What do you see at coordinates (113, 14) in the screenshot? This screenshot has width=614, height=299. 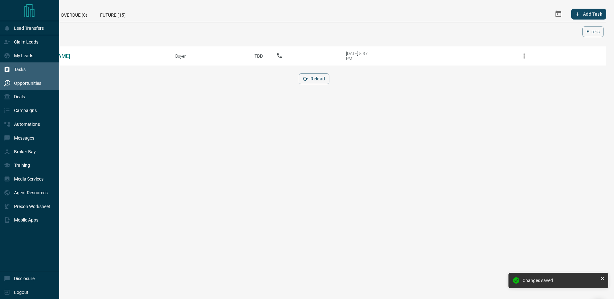 I see `div: Future (15)` at bounding box center [113, 14].